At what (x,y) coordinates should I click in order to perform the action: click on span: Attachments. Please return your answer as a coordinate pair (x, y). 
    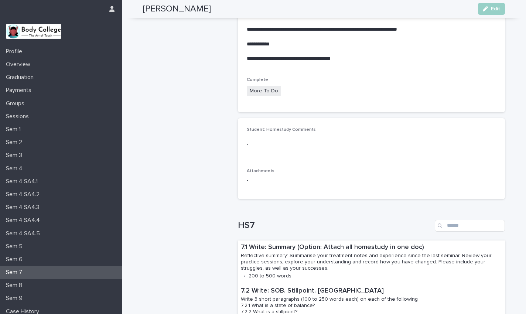
    Looking at the image, I should click on (261, 171).